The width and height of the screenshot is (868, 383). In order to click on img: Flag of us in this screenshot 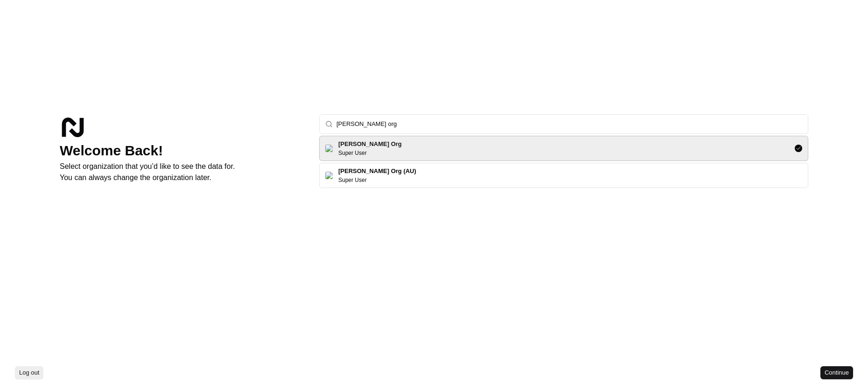, I will do `click(329, 149)`.